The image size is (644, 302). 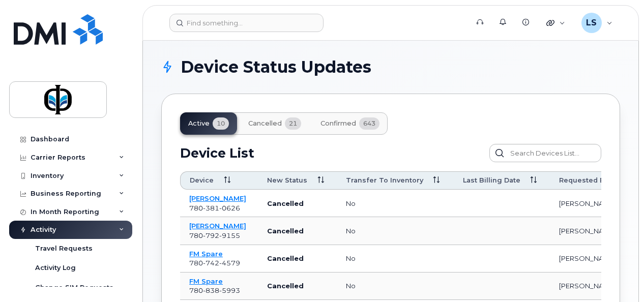 I want to click on span: 9155, so click(x=230, y=235).